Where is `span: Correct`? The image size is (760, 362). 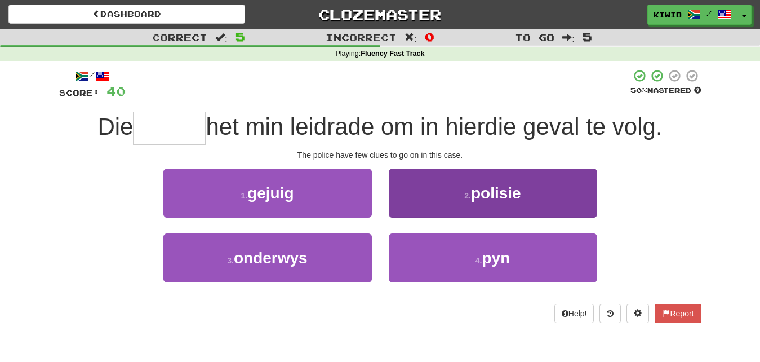
span: Correct is located at coordinates (180, 37).